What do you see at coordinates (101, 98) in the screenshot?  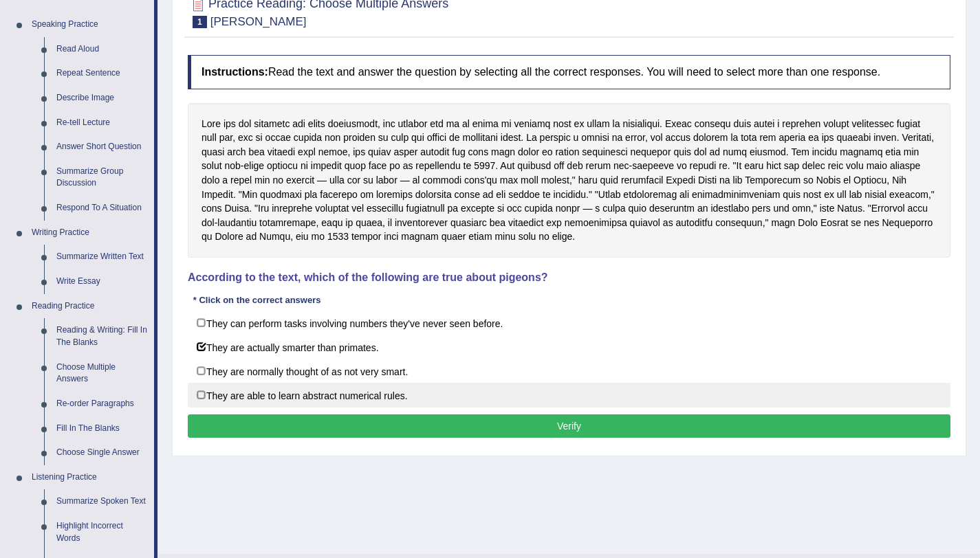 I see `a: Describe Image` at bounding box center [101, 98].